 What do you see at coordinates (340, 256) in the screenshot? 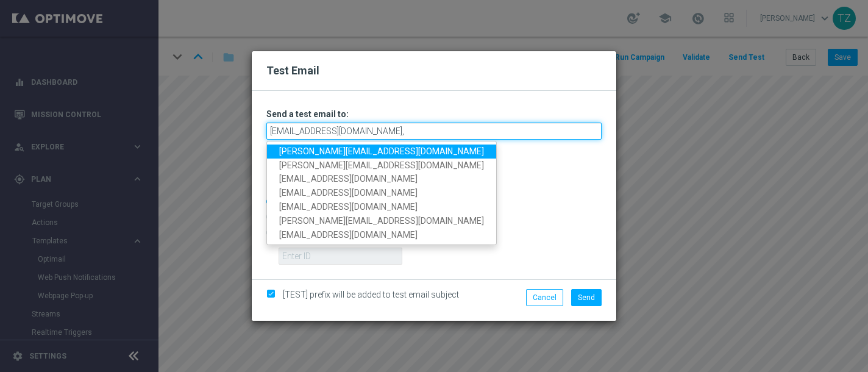
I see `input: Enter ID` at bounding box center [340, 256].